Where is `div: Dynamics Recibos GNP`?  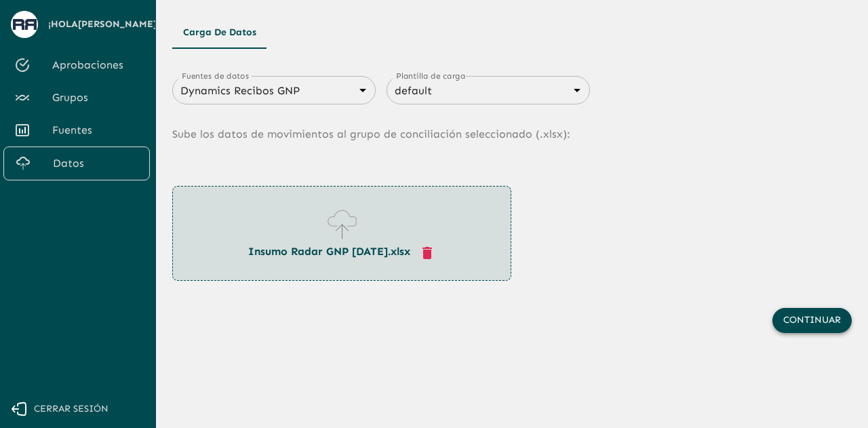 div: Dynamics Recibos GNP is located at coordinates (274, 90).